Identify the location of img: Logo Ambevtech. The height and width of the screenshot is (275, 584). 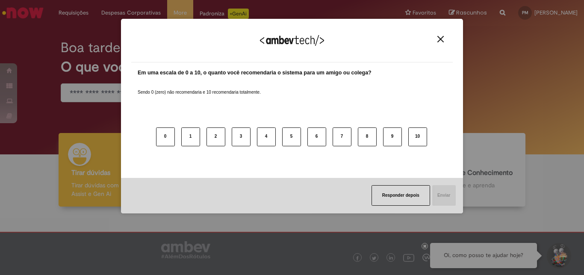
(292, 40).